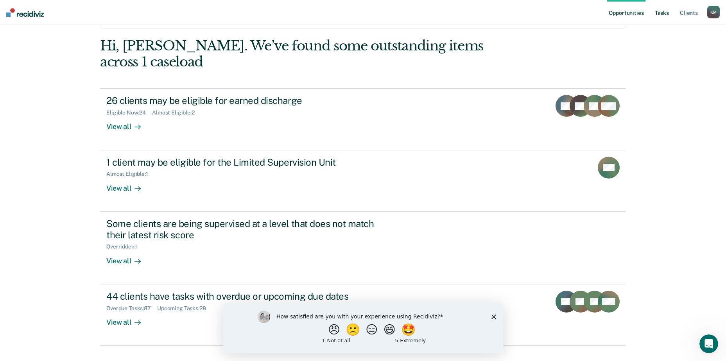 The width and height of the screenshot is (726, 361). What do you see at coordinates (244, 296) in the screenshot?
I see `div: 44 clients have tasks with overdue or upcoming due dates` at bounding box center [244, 296].